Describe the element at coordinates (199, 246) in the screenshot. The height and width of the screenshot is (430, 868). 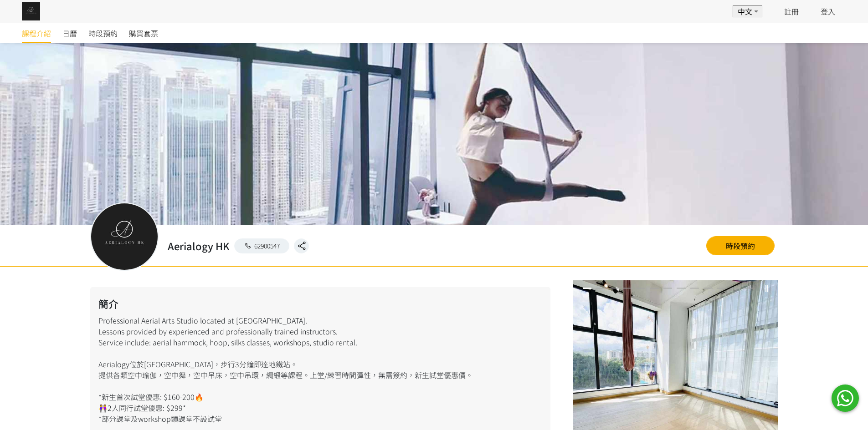
I see `h2: Aerialogy HK` at that location.